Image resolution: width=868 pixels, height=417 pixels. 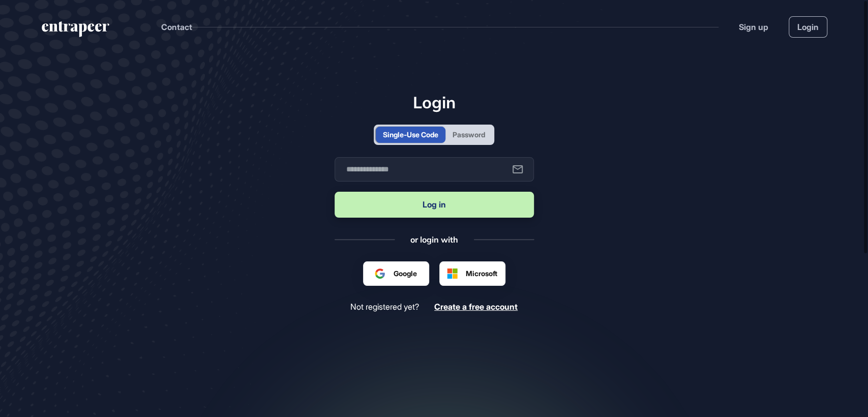 I want to click on span: Not registered yet?, so click(x=385, y=307).